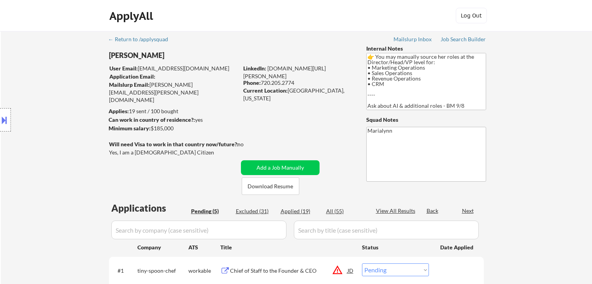 This screenshot has width=592, height=284. Describe the element at coordinates (433, 211) in the screenshot. I see `div: Back` at that location.